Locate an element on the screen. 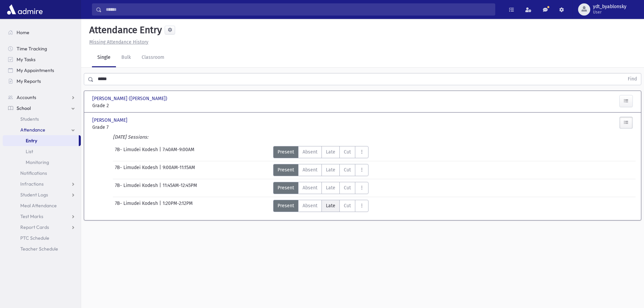  h5: Attendance Entry is located at coordinates (124, 30).